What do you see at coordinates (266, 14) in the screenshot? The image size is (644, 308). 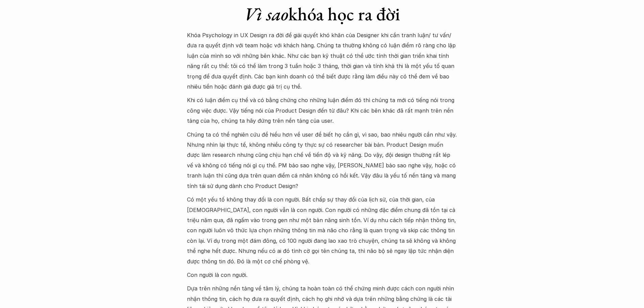 I see `em: Vì sao` at bounding box center [266, 14].